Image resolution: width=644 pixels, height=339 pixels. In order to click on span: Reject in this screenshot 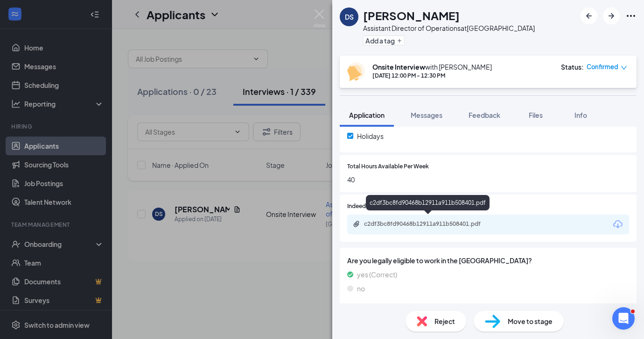, I will do `click(445, 321)`.